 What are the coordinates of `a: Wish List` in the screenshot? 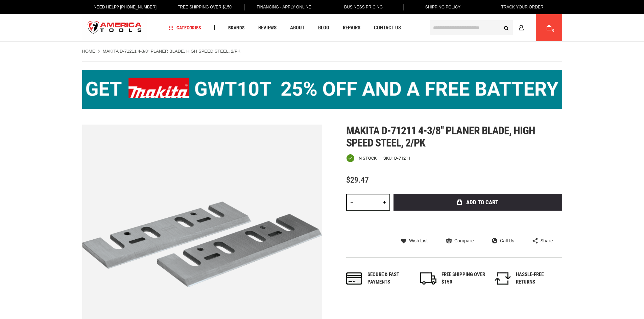 It's located at (414, 241).